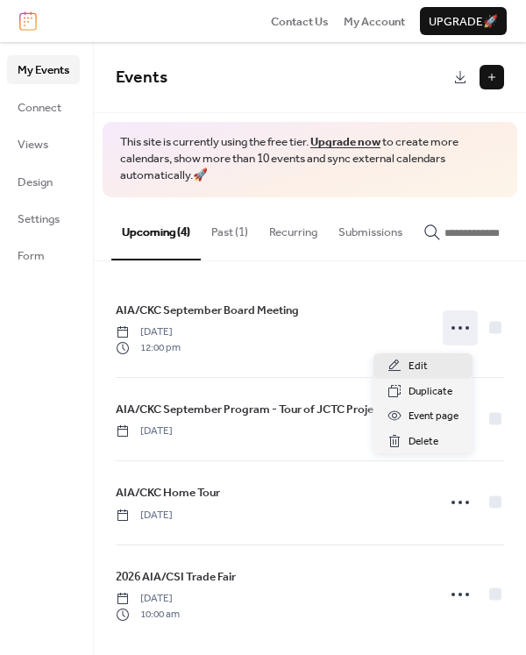 Image resolution: width=526 pixels, height=655 pixels. Describe the element at coordinates (250, 410) in the screenshot. I see `a: AIA/CKC September Program - Tour of JCTC Project` at that location.